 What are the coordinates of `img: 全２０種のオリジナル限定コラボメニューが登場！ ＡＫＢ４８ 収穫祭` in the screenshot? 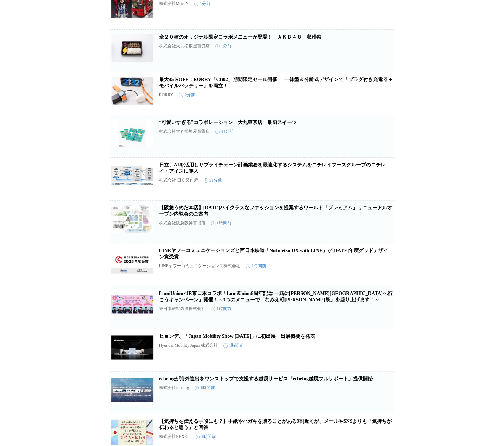 It's located at (132, 48).